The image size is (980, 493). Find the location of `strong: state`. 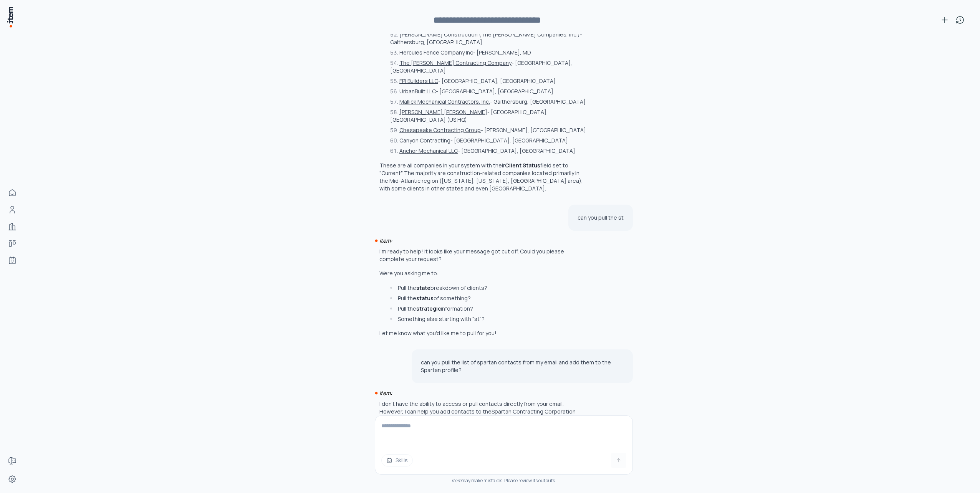

strong: state is located at coordinates (423, 288).